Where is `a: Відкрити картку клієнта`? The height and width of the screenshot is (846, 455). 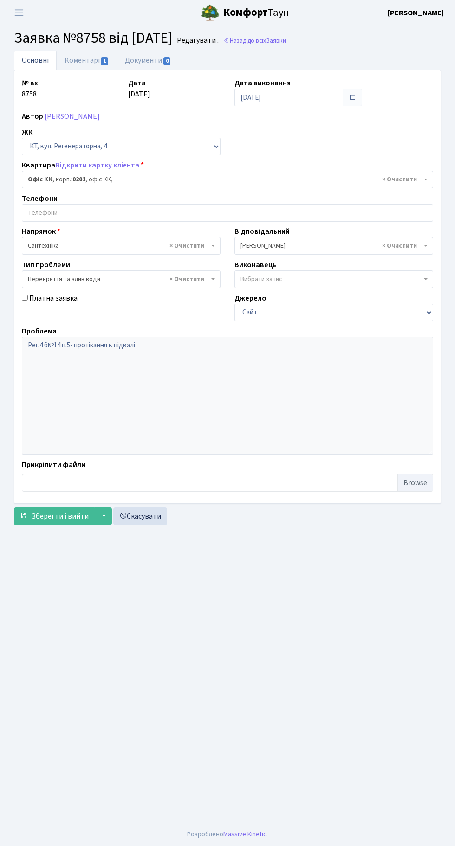 a: Відкрити картку клієнта is located at coordinates (97, 165).